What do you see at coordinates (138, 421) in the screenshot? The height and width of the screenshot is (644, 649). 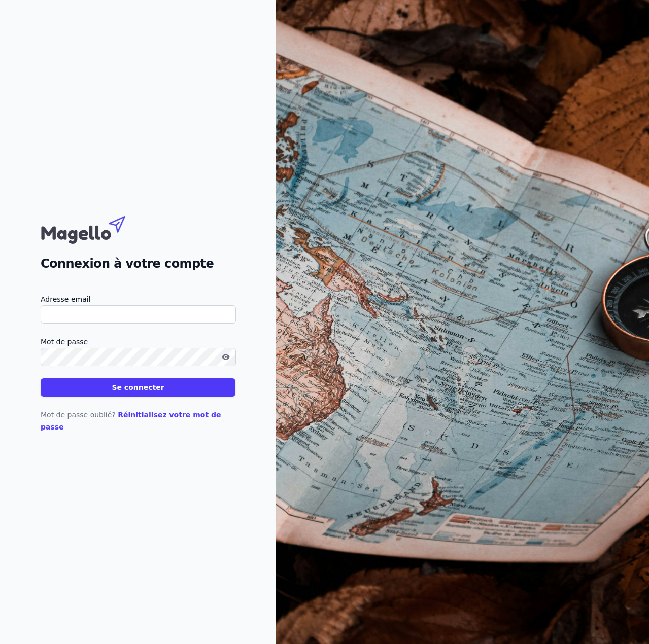 I see `p: Mot de passe oublié?` at bounding box center [138, 421].